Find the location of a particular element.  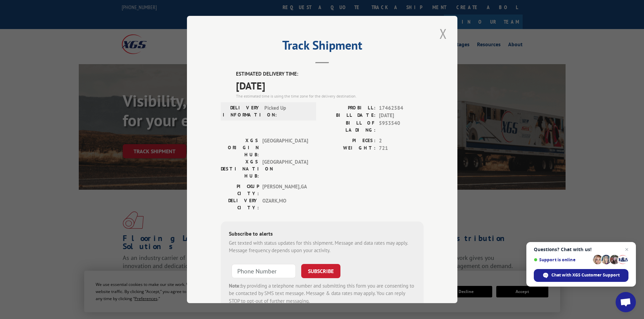

label: WEIGHT: is located at coordinates (349, 148).